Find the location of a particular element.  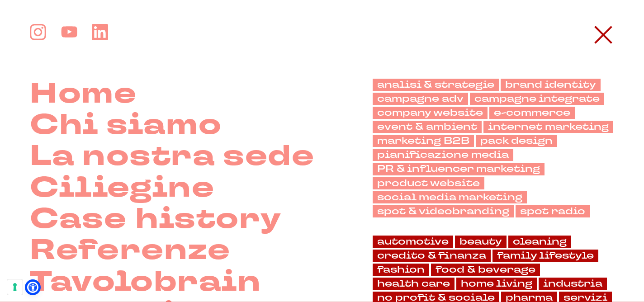

a: Referenze is located at coordinates (130, 250).